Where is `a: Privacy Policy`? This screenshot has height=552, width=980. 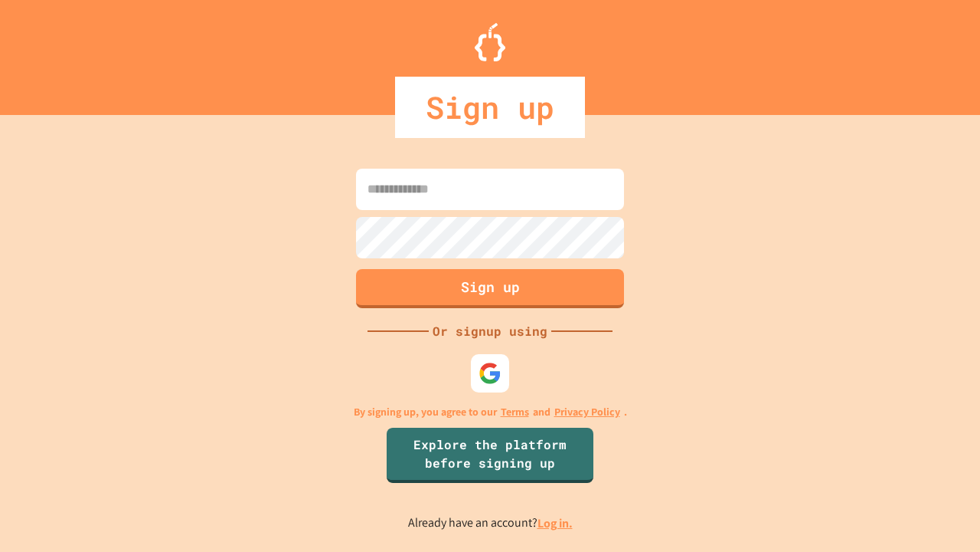 a: Privacy Policy is located at coordinates (587, 411).